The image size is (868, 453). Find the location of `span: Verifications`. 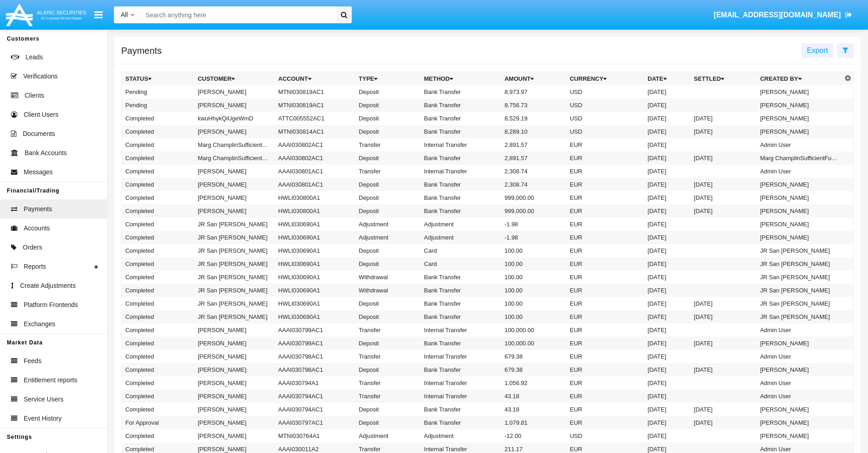

span: Verifications is located at coordinates (40, 76).